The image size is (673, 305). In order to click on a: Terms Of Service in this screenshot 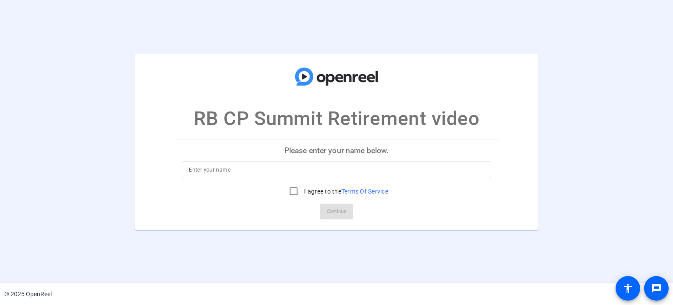, I will do `click(365, 191)`.